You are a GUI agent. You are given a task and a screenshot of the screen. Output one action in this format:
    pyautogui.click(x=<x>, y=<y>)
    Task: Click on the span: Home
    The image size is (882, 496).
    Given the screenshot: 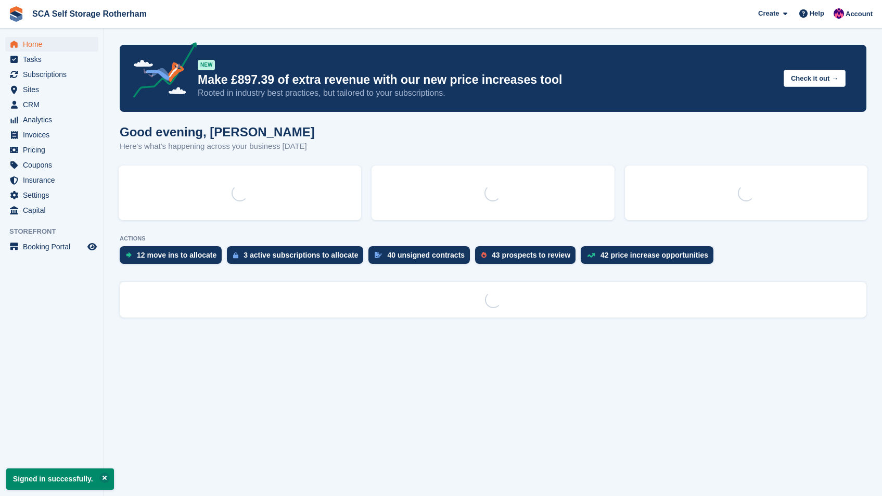 What is the action you would take?
    pyautogui.click(x=54, y=44)
    